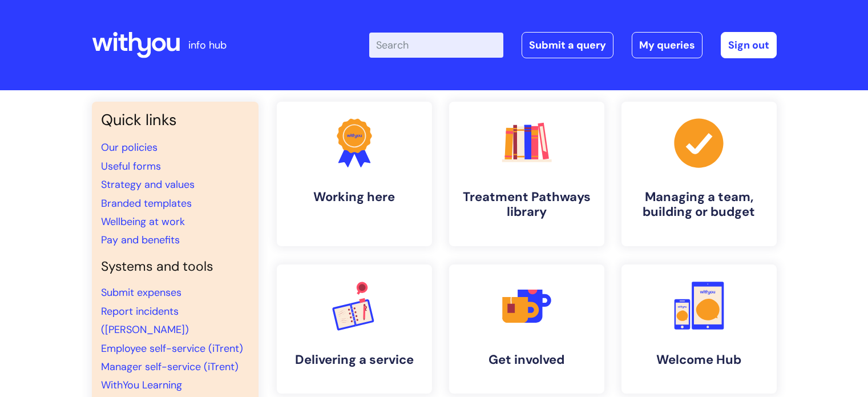 The image size is (868, 397). What do you see at coordinates (170, 366) in the screenshot?
I see `a: Manager self-service (iTrent)` at bounding box center [170, 366].